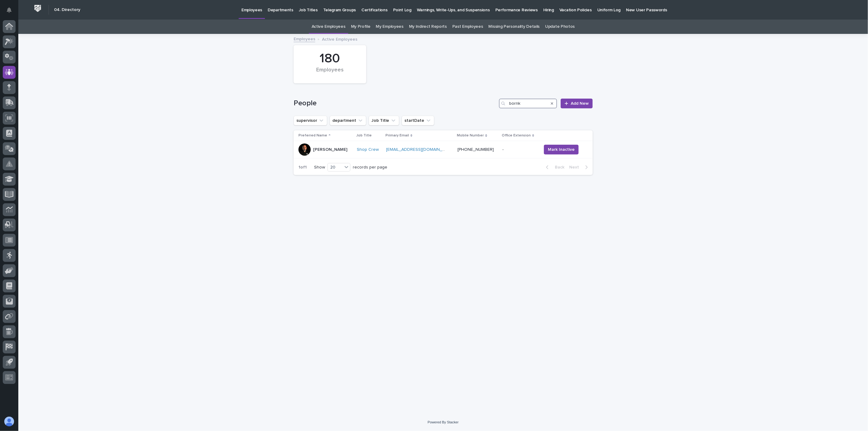 This screenshot has width=868, height=431. What do you see at coordinates (390, 27) in the screenshot?
I see `a: My Employees` at bounding box center [390, 27].